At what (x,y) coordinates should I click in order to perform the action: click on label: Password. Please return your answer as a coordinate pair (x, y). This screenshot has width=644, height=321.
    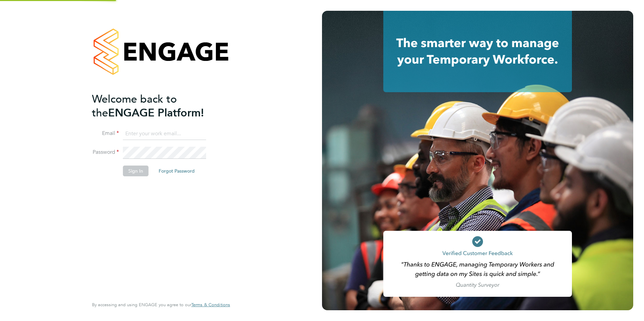
    Looking at the image, I should click on (105, 152).